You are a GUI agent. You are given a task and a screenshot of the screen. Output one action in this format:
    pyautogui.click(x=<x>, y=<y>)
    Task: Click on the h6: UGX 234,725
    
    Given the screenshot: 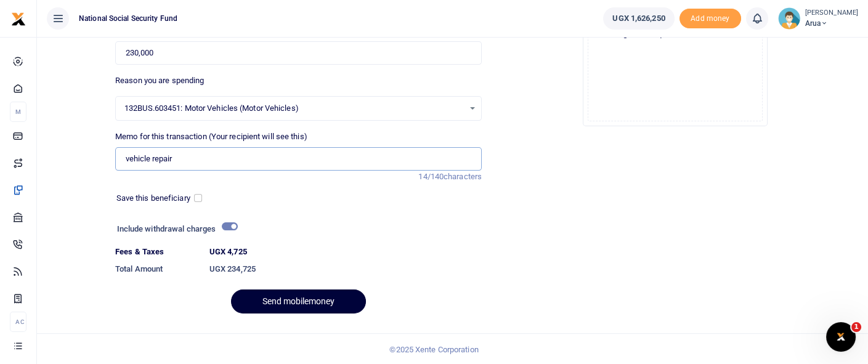 What is the action you would take?
    pyautogui.click(x=346, y=269)
    